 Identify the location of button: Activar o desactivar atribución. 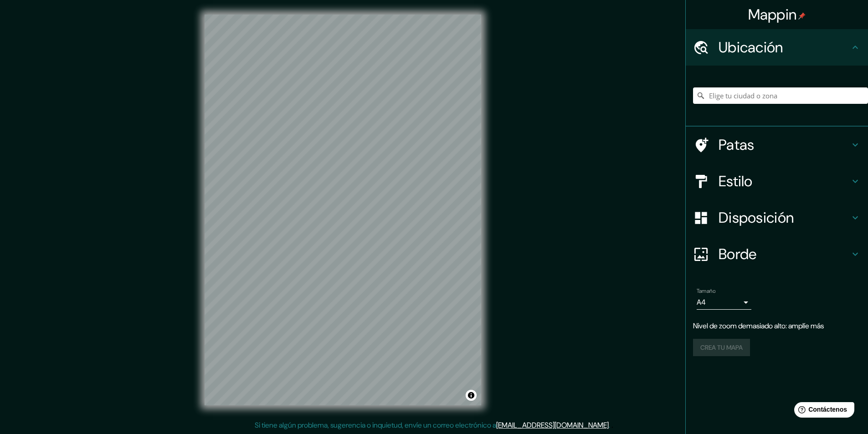
(471, 395).